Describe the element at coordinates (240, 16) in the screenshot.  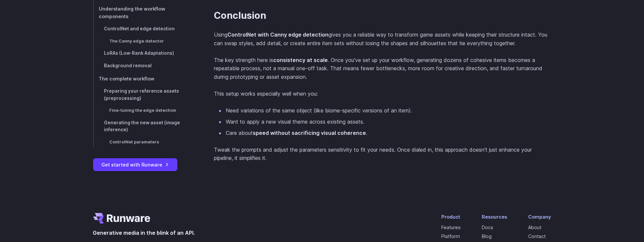
I see `a: Conclusion` at that location.